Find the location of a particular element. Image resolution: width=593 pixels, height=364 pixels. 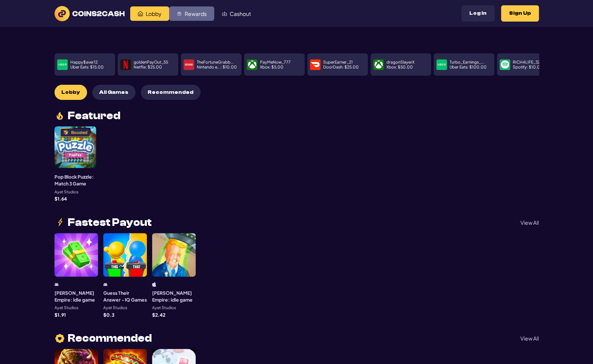

p: Nintendo e... : $ 10.00 is located at coordinates (217, 67).